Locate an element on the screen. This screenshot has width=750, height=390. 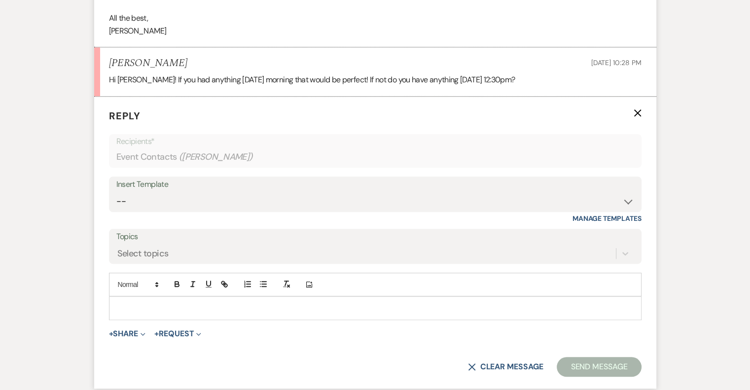
button: Request is located at coordinates (177, 334).